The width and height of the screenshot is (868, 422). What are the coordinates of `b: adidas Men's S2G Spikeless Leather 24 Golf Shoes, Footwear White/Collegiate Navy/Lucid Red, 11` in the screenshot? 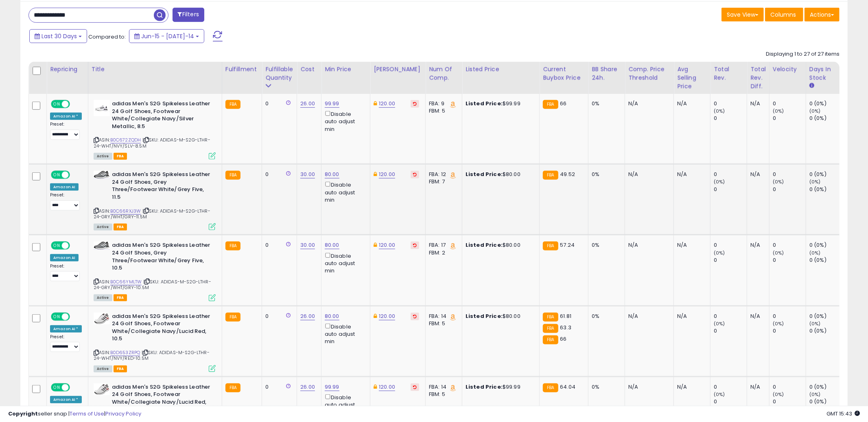 It's located at (161, 399).